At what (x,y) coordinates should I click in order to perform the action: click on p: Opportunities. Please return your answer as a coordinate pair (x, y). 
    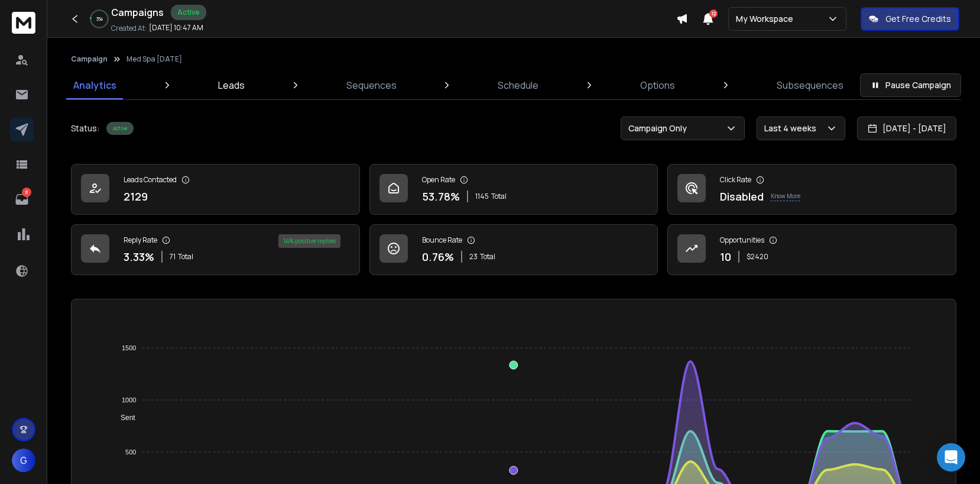
    Looking at the image, I should click on (742, 240).